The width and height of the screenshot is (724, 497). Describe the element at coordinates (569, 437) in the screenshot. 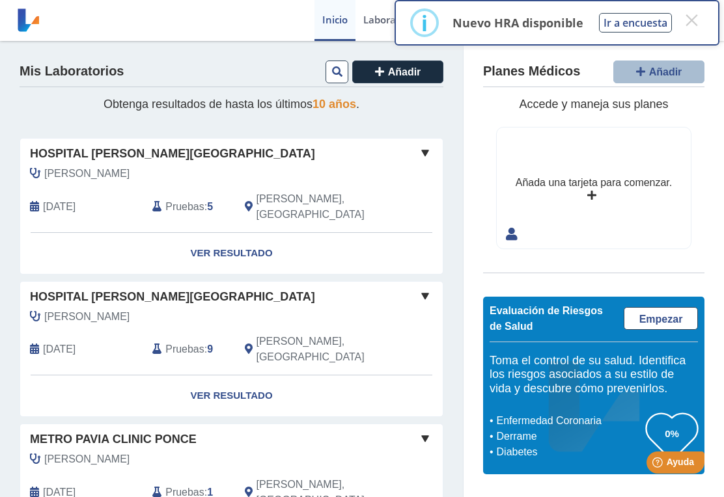

I see `li: Derrame` at that location.